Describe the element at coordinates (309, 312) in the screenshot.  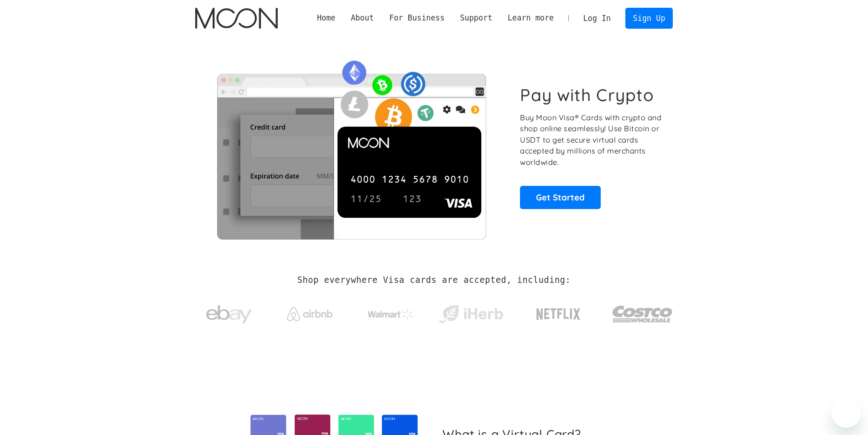
I see `a: Airbnb` at that location.